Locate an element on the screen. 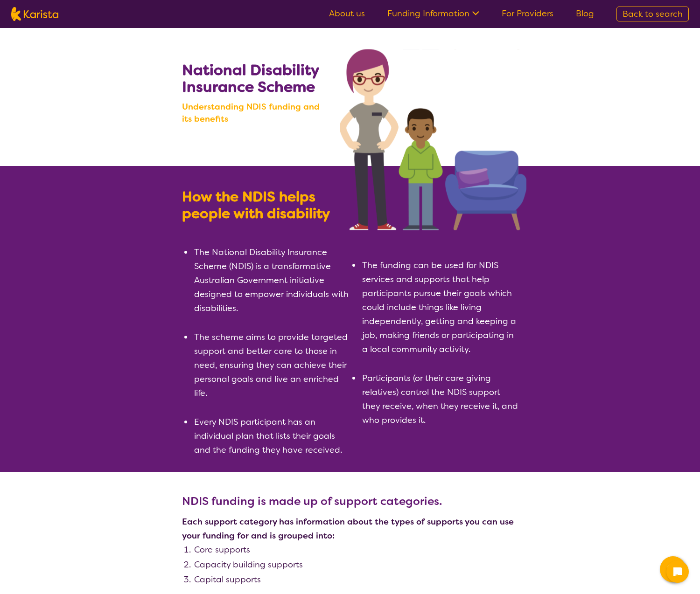  li: Participants (or their care giving relatives) control the NDIS support they receive, when they re... is located at coordinates (439, 399).